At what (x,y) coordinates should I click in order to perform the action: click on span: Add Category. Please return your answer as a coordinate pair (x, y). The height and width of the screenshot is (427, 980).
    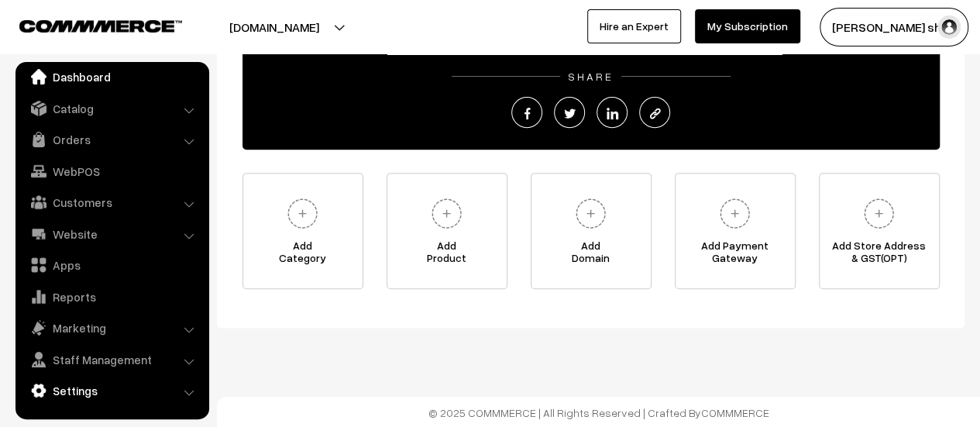
    Looking at the image, I should click on (303, 255).